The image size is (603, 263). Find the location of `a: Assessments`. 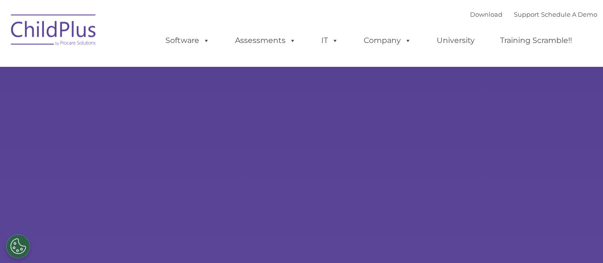

a: Assessments is located at coordinates (266, 41).